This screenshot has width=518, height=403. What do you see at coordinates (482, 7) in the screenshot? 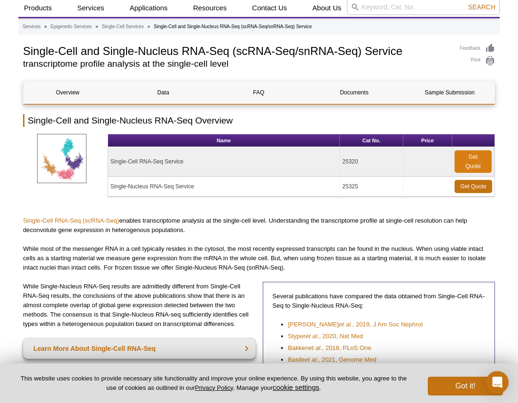
I see `span: Search` at bounding box center [482, 7].